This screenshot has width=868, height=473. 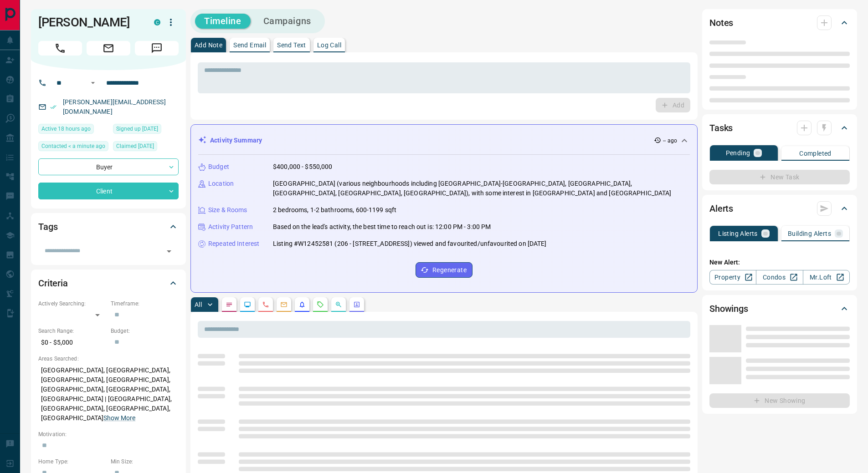 What do you see at coordinates (826, 277) in the screenshot?
I see `a: Mr.Loft` at bounding box center [826, 277].